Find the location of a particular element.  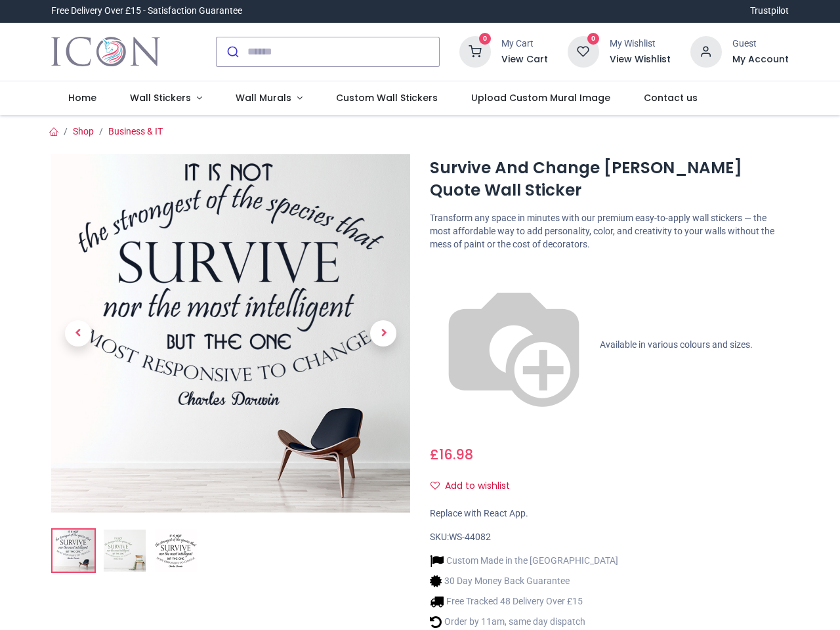

span: Previous is located at coordinates (78, 334).